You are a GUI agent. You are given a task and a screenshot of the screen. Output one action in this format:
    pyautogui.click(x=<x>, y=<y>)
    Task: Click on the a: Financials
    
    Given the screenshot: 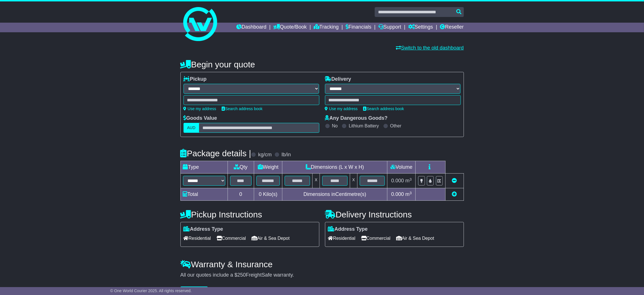 What is the action you would take?
    pyautogui.click(x=359, y=27)
    